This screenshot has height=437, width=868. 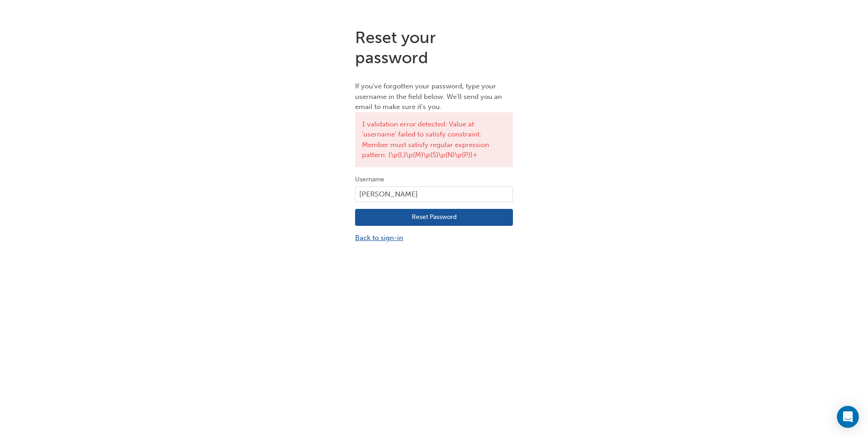 What do you see at coordinates (434, 194) in the screenshot?
I see `input: Username` at bounding box center [434, 194].